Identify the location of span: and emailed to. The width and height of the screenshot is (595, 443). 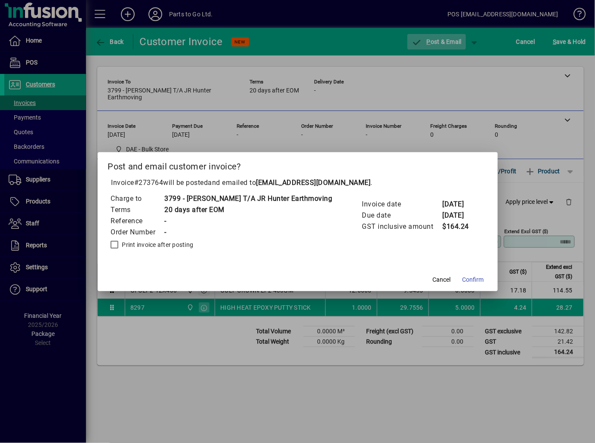
(289, 182).